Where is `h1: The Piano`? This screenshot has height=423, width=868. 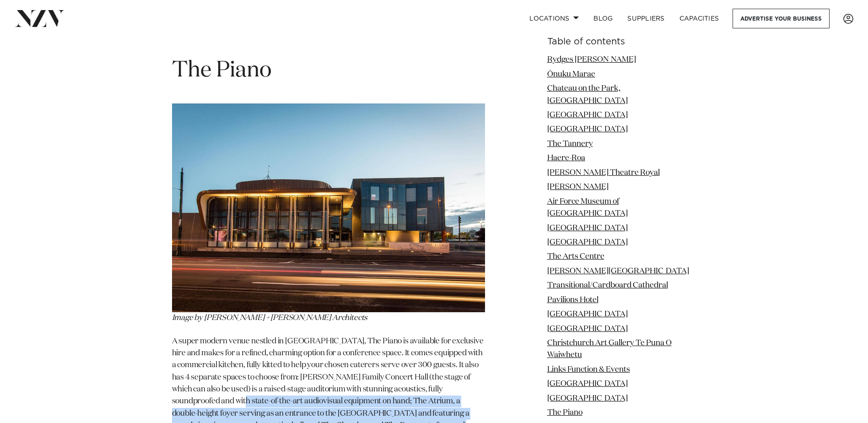
h1: The Piano is located at coordinates (328, 71).